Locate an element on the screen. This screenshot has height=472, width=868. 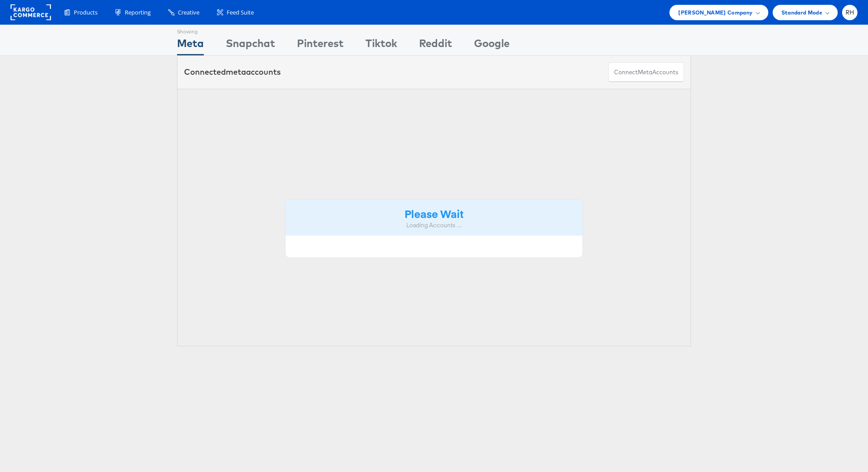
div: Connected accounts is located at coordinates (233, 72).